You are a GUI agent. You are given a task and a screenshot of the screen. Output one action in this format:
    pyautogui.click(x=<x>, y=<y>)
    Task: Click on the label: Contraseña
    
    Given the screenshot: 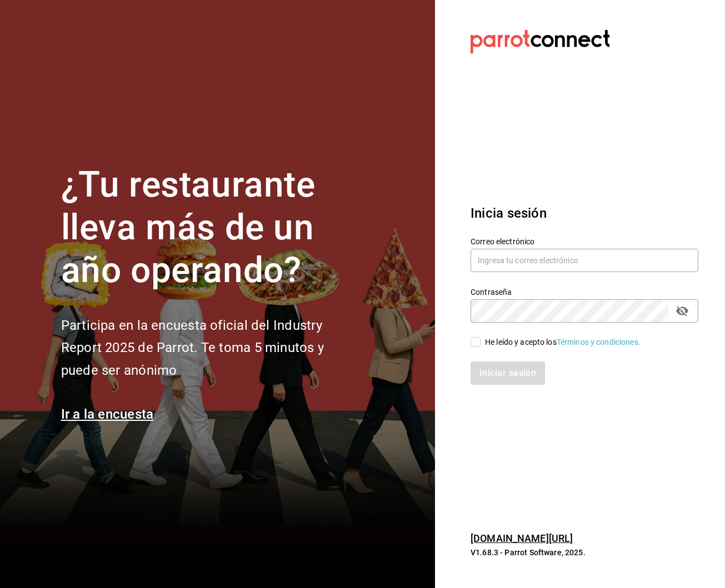 What is the action you would take?
    pyautogui.click(x=584, y=292)
    